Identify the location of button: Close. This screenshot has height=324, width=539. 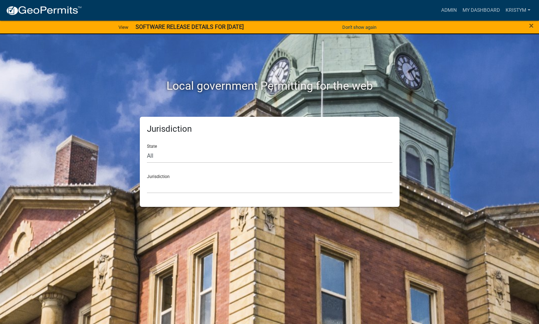
(531, 26).